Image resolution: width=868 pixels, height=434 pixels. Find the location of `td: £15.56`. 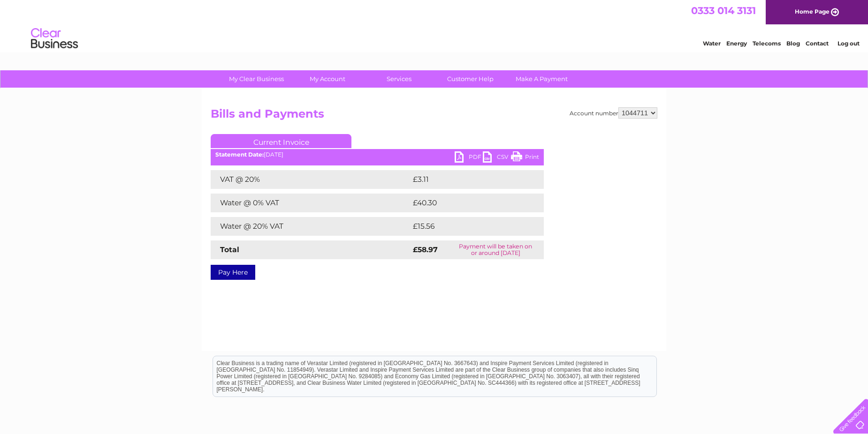

td: £15.56 is located at coordinates (467, 226).